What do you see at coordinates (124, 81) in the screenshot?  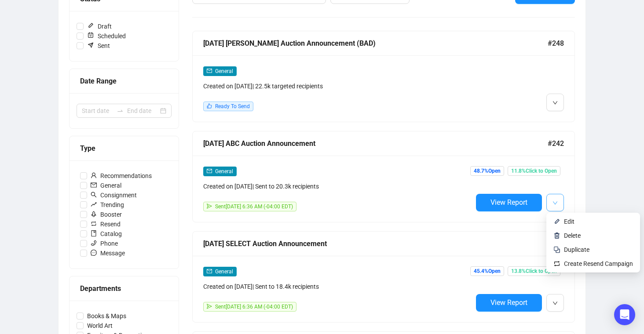 I see `div: Date Range` at bounding box center [124, 81].